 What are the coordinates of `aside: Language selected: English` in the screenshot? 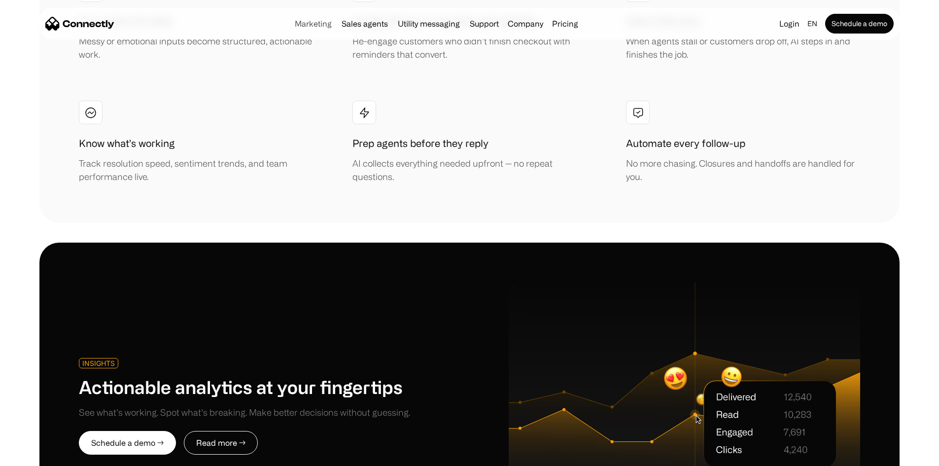 It's located at (35, 455).